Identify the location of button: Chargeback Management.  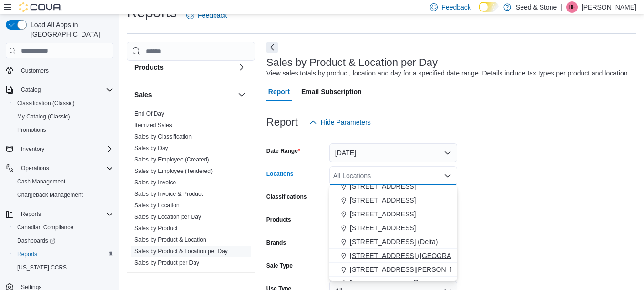
(64, 195).